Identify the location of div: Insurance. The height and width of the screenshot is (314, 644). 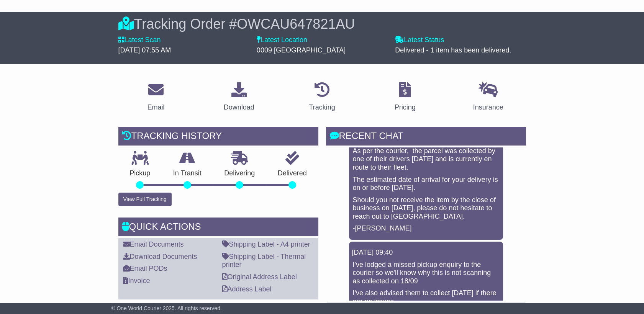
(488, 107).